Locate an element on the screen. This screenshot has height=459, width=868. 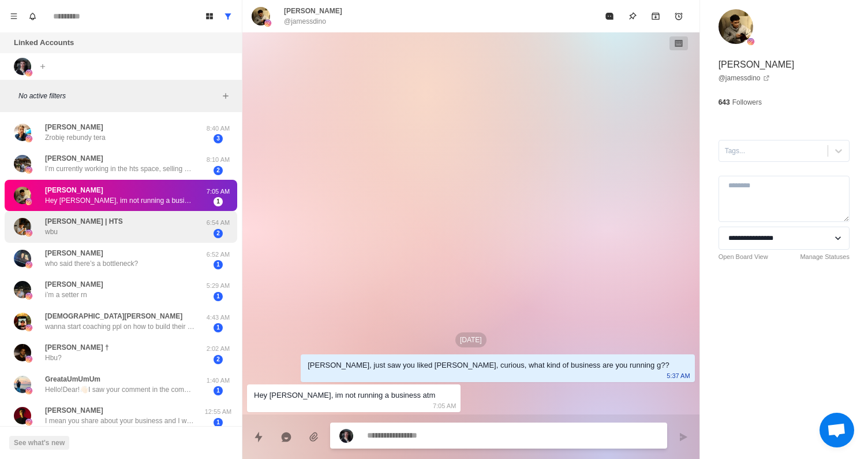
button: Show all conversations is located at coordinates (228, 16).